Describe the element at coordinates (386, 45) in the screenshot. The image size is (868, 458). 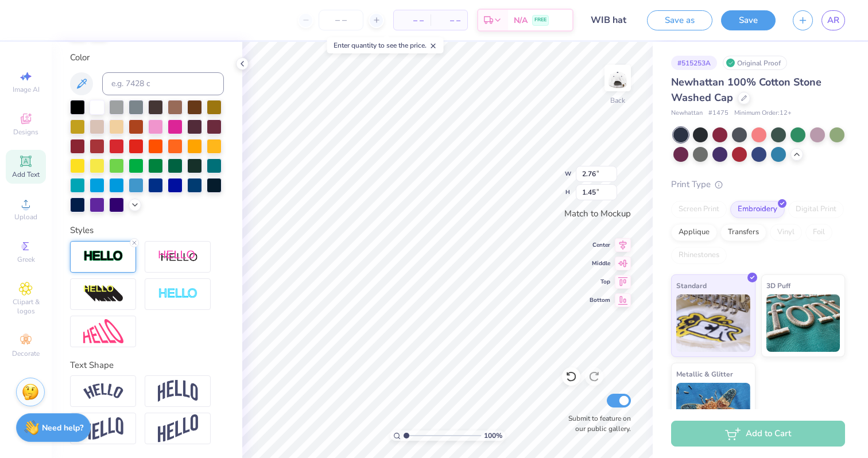
I see `div: Enter quantity to see the price.` at that location.